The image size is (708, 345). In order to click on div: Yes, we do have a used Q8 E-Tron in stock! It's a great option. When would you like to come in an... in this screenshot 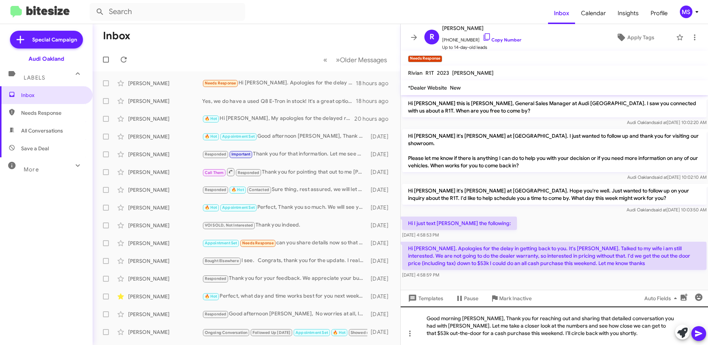, I will do `click(279, 101)`.